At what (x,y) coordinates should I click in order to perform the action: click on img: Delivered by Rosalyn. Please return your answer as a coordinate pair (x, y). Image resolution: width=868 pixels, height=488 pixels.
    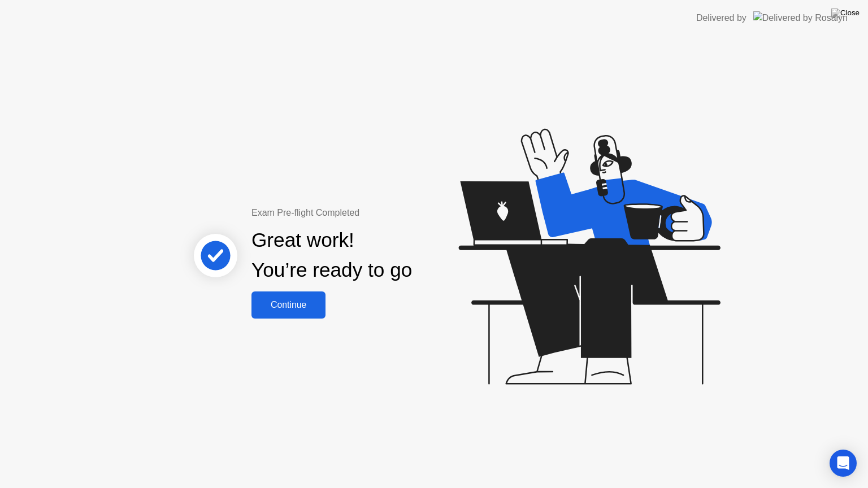
    Looking at the image, I should click on (800, 18).